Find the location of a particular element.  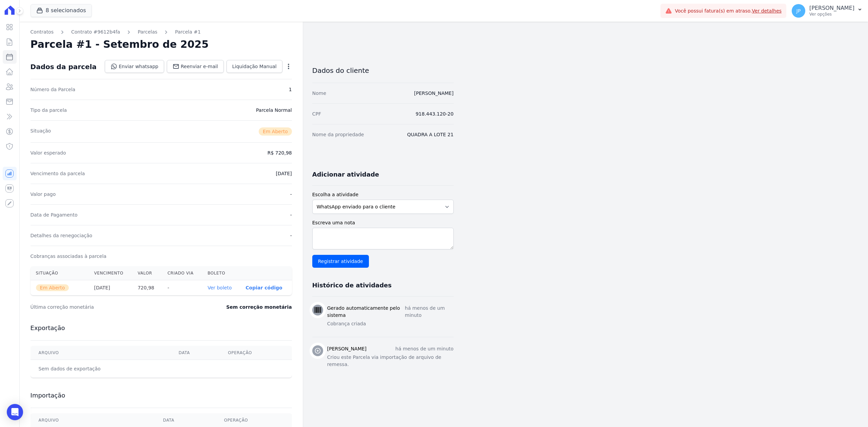

div: Open Intercom Messenger is located at coordinates (15, 412).